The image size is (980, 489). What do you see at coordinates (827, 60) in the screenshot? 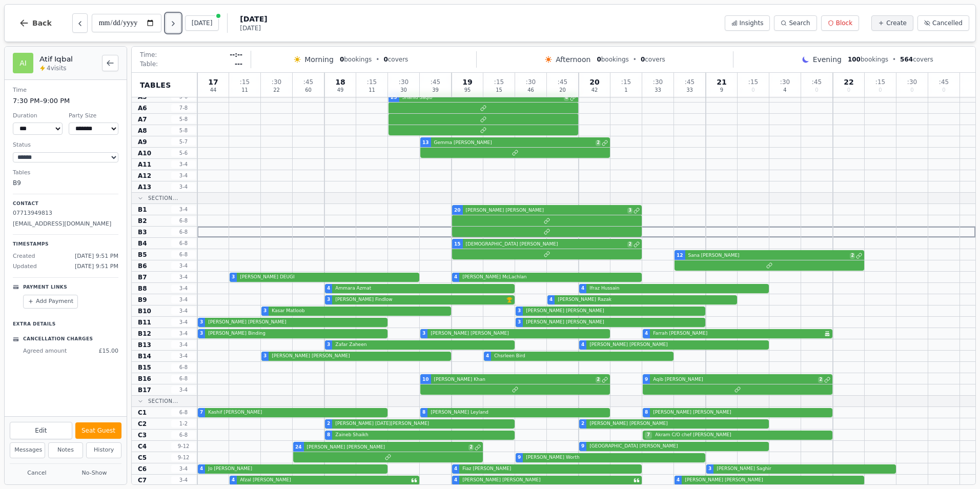
I see `span: Evening` at bounding box center [827, 60].